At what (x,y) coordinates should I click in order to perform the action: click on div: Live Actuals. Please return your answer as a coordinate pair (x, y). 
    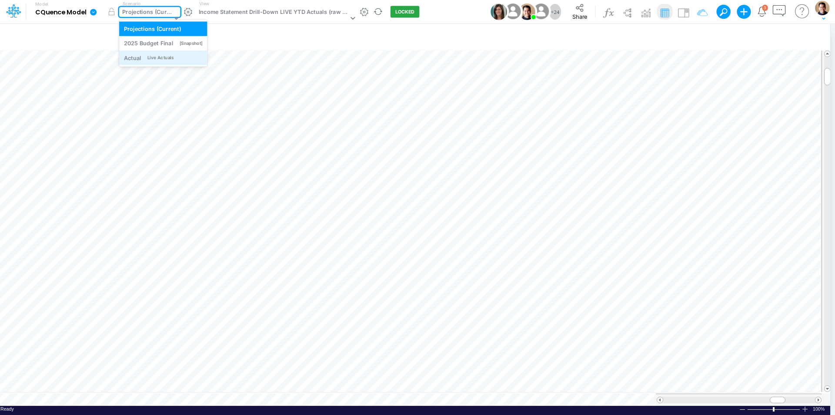
    Looking at the image, I should click on (161, 57).